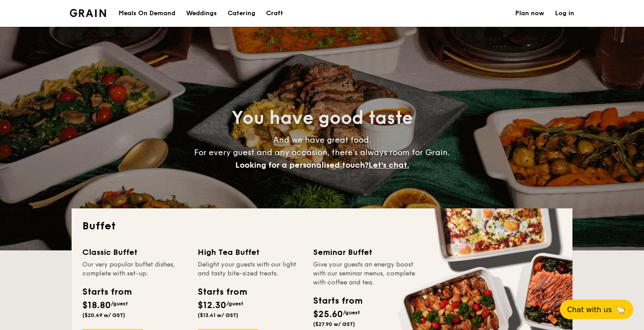 The image size is (644, 330). What do you see at coordinates (596, 309) in the screenshot?
I see `button: Chat with us🦙` at bounding box center [596, 309].